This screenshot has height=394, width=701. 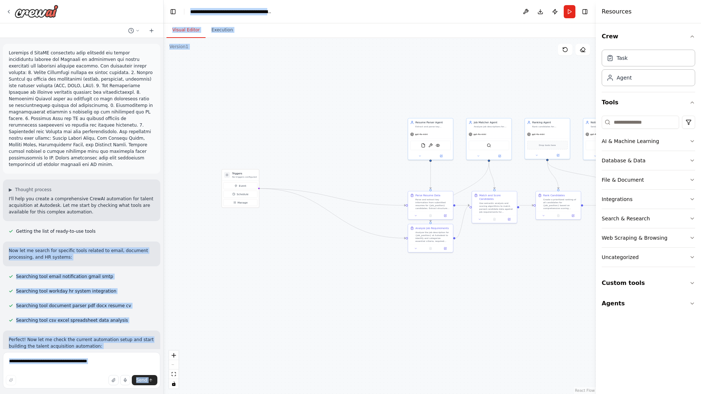 I want to click on span: Thought process, so click(x=33, y=190).